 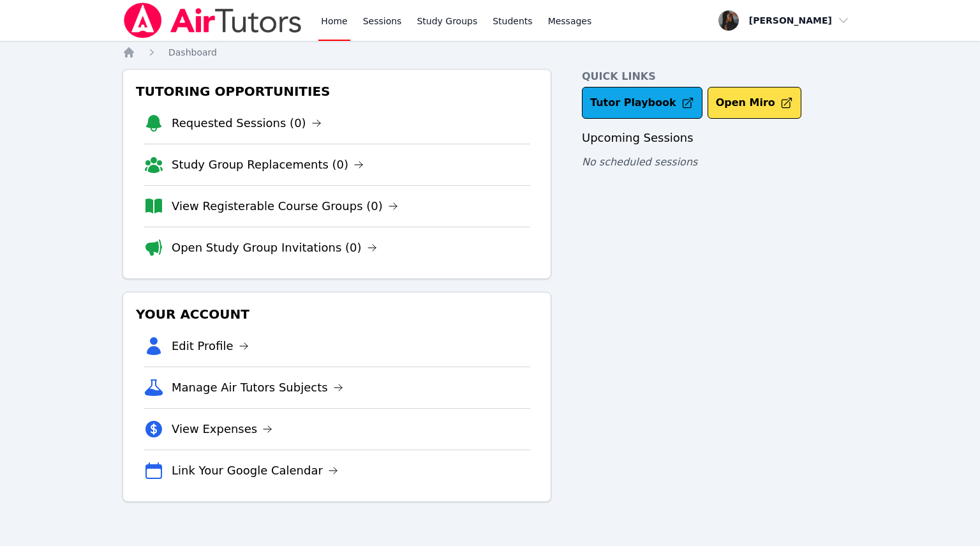 What do you see at coordinates (569, 21) in the screenshot?
I see `span: Messages` at bounding box center [569, 21].